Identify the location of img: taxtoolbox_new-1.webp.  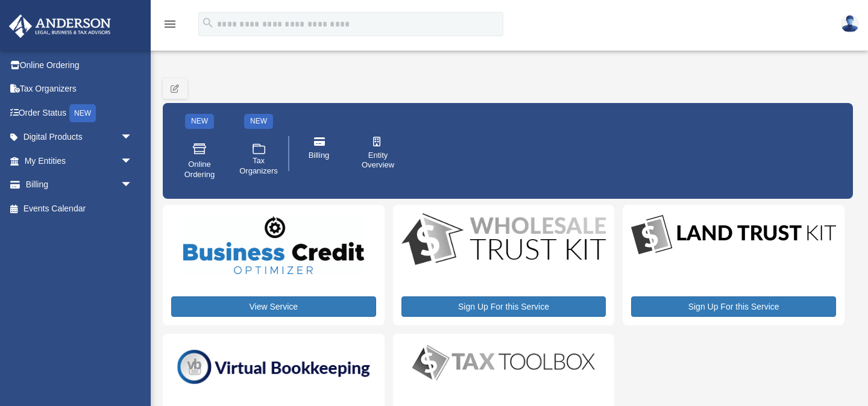
(504, 363).